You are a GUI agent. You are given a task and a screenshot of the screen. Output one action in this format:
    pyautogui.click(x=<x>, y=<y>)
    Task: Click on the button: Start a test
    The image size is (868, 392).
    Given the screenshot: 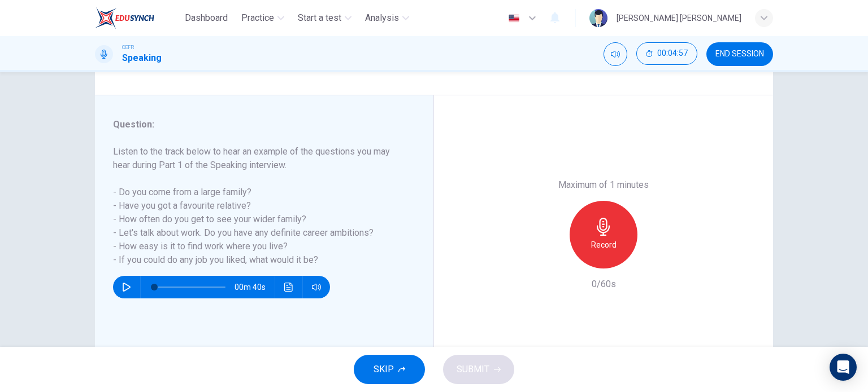 What is the action you would take?
    pyautogui.click(x=324, y=18)
    